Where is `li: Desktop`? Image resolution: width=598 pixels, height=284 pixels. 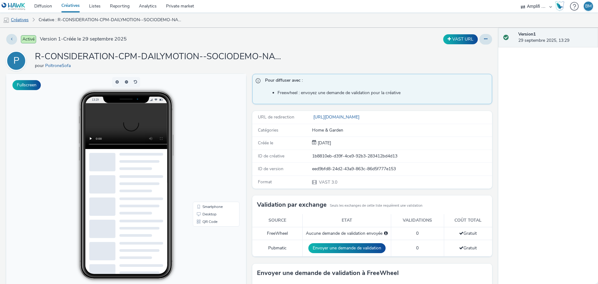 li: Desktop is located at coordinates (210, 140).